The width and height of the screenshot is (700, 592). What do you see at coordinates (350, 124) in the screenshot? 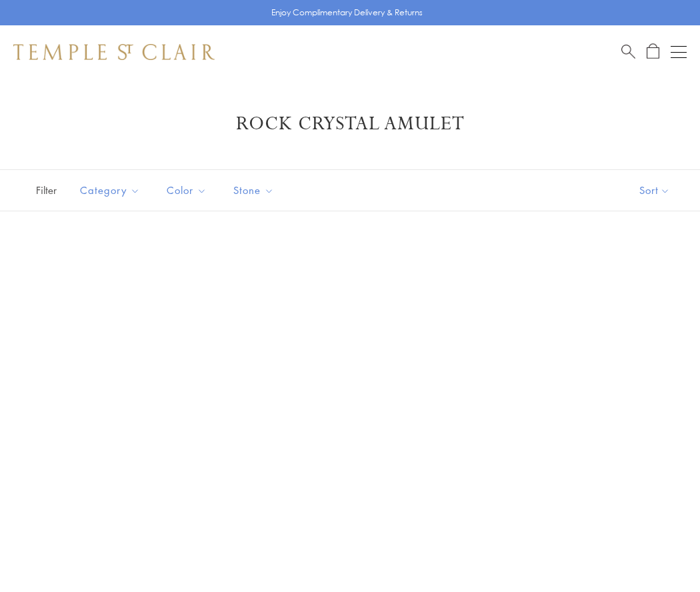
I see `h1: Rock Crystal Amulet` at bounding box center [350, 124].